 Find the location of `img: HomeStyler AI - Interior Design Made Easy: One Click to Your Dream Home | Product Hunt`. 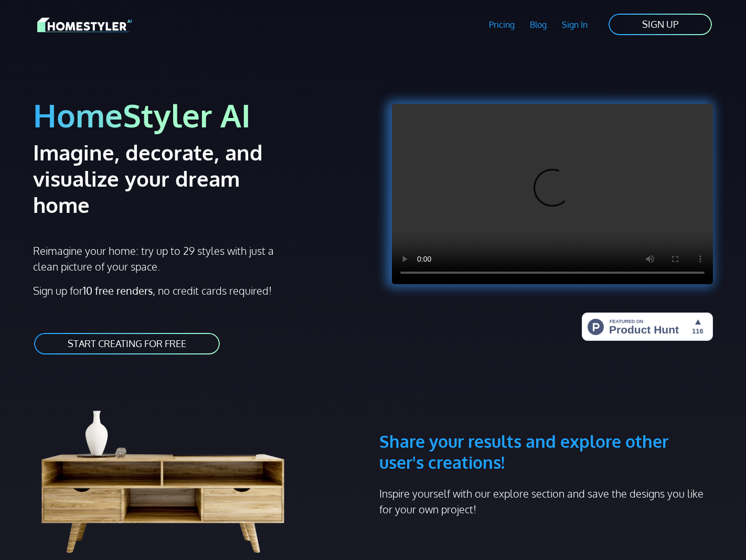

img: HomeStyler AI - Interior Design Made Easy: One Click to Your Dream Home | Product Hunt is located at coordinates (647, 327).